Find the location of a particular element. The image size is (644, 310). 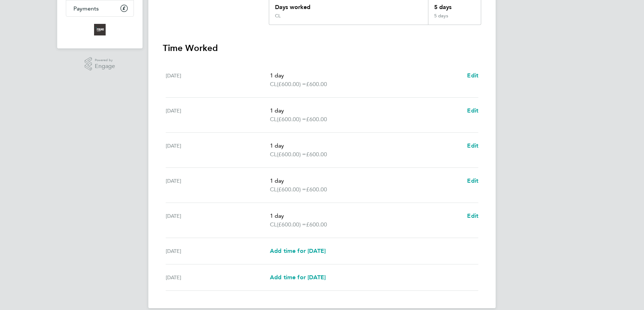

span: Engage is located at coordinates (105, 66).